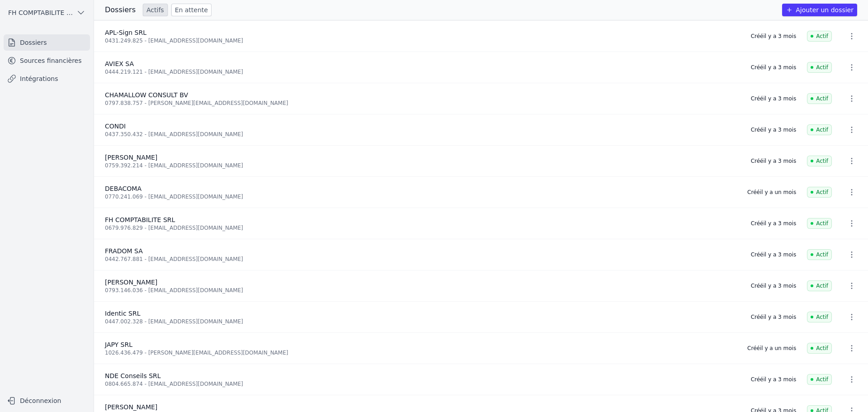 The width and height of the screenshot is (868, 412). What do you see at coordinates (133, 376) in the screenshot?
I see `span: NDE Conseils SRL` at bounding box center [133, 376].